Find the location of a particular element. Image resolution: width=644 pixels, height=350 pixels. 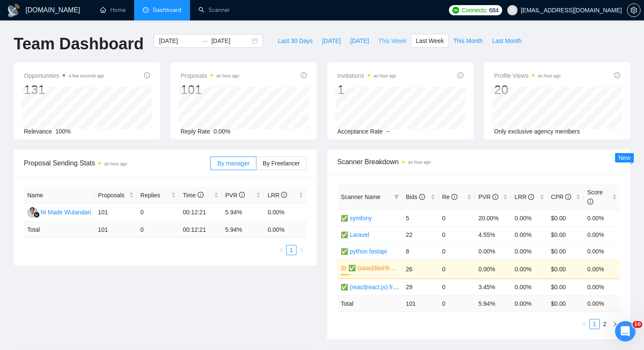

span: filter is located at coordinates (396, 197).